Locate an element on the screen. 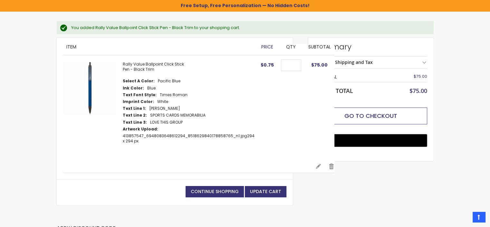  button: Update Cart is located at coordinates (266, 191).